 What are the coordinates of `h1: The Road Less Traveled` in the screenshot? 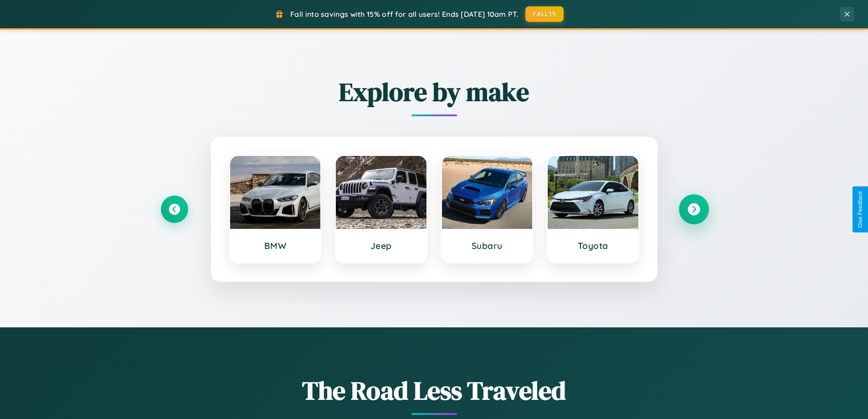 It's located at (434, 390).